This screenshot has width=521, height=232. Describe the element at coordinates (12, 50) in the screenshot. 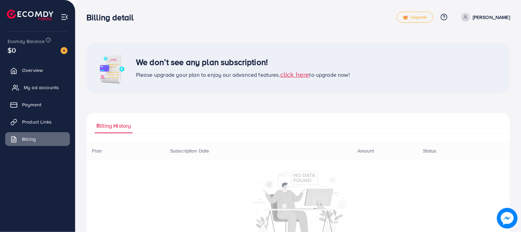

I see `span: $0` at that location.